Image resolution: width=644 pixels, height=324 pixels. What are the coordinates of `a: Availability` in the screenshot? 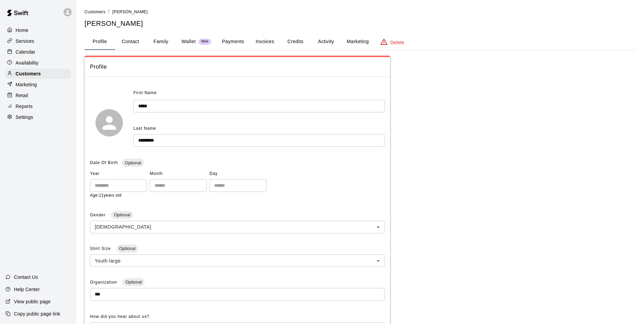 It's located at (38, 63).